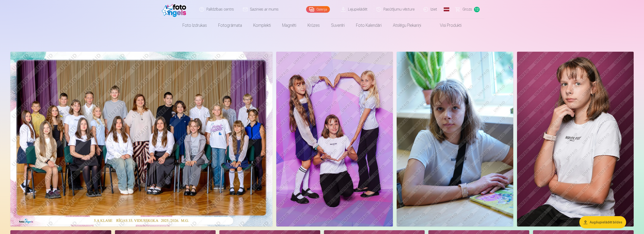 This screenshot has height=234, width=644. Describe the element at coordinates (318, 9) in the screenshot. I see `a: Galerija` at that location.